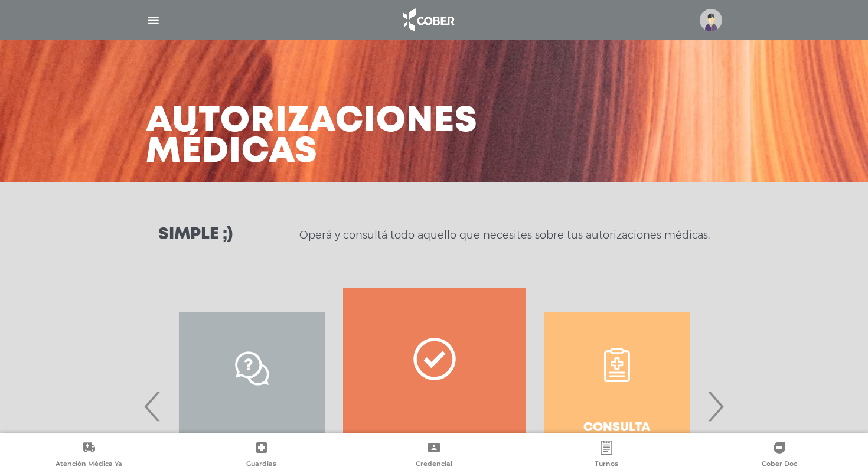 The width and height of the screenshot is (868, 473). I want to click on a: Guardias, so click(261, 455).